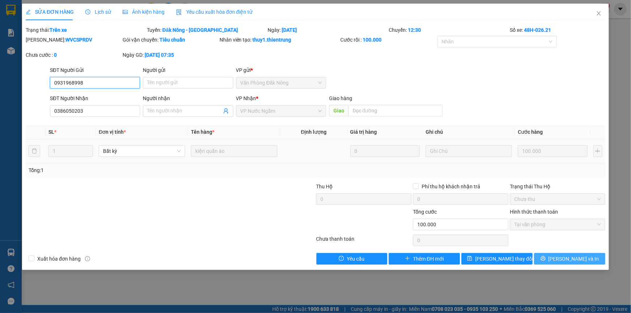 This screenshot has width=631, height=313. What do you see at coordinates (424, 259) in the screenshot?
I see `button: plusThêm ĐH mới` at bounding box center [424, 259].